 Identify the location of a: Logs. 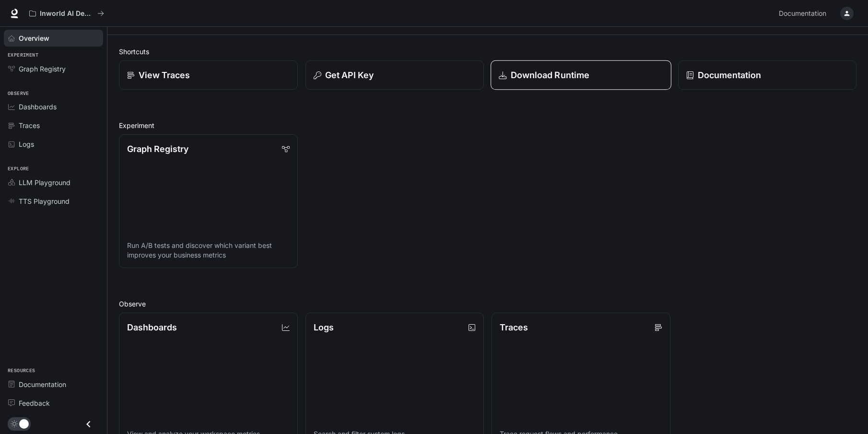
(53, 144).